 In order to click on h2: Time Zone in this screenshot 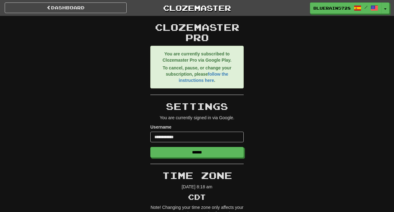, I will do `click(197, 175)`.